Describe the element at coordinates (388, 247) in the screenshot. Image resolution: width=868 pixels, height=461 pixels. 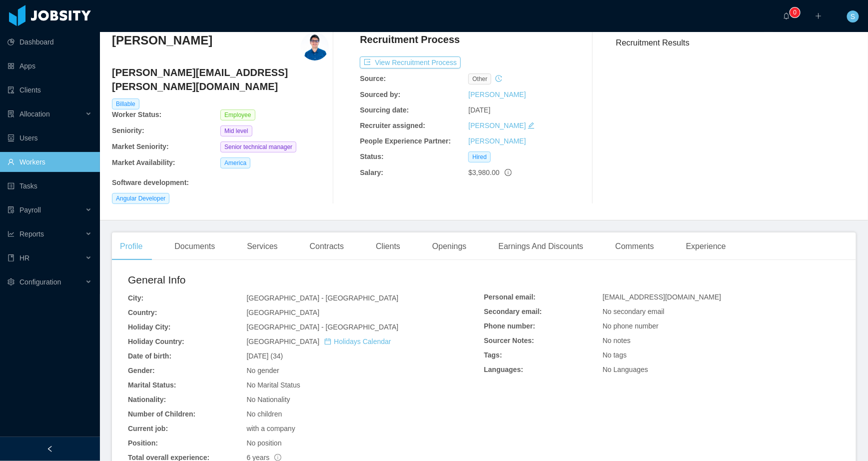
I see `div: Clients` at that location.